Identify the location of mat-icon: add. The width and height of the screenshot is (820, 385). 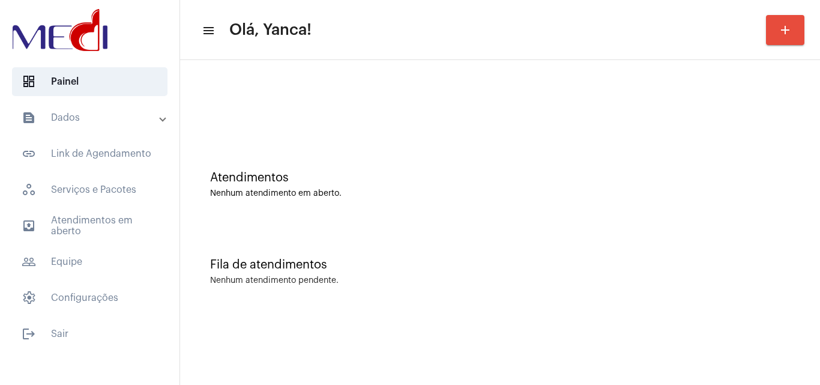
(786, 30).